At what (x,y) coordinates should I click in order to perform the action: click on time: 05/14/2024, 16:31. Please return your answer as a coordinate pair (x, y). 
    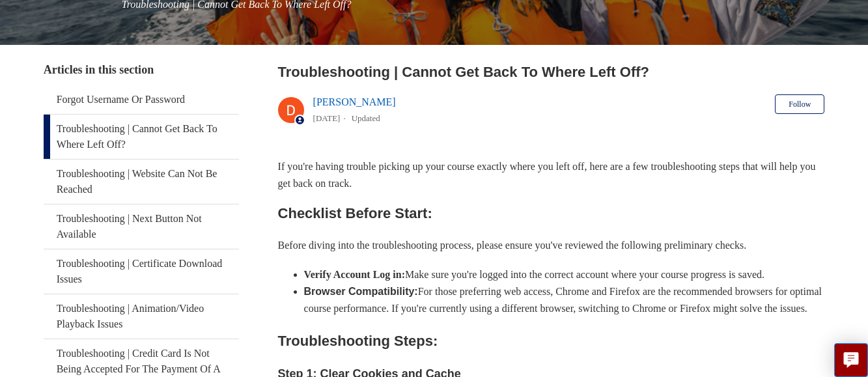
    Looking at the image, I should click on (327, 118).